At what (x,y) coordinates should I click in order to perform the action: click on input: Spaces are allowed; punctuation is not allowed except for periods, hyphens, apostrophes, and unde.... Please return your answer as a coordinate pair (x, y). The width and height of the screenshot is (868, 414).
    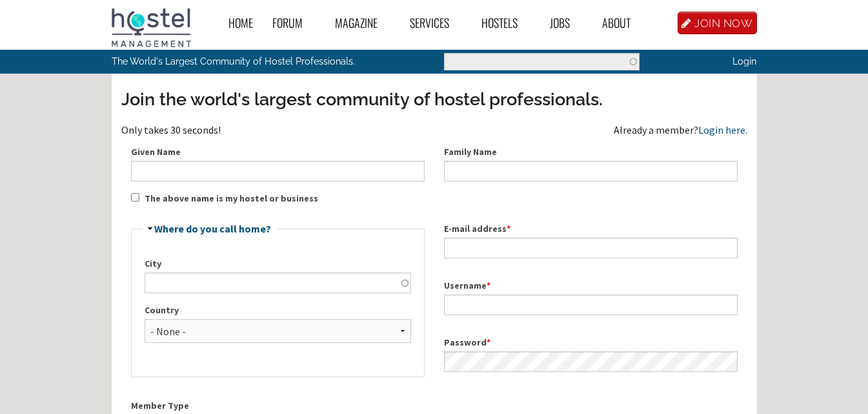
    Looking at the image, I should click on (591, 305).